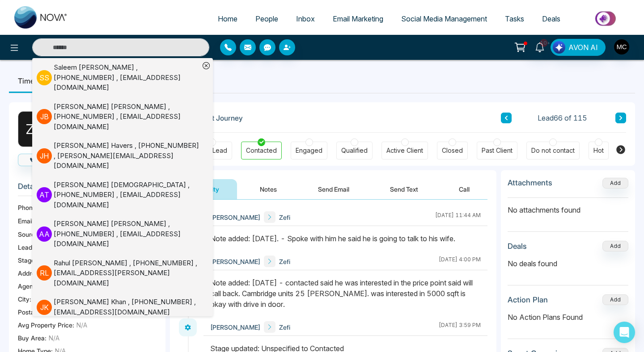 The image size is (644, 352). I want to click on p: S S, so click(44, 78).